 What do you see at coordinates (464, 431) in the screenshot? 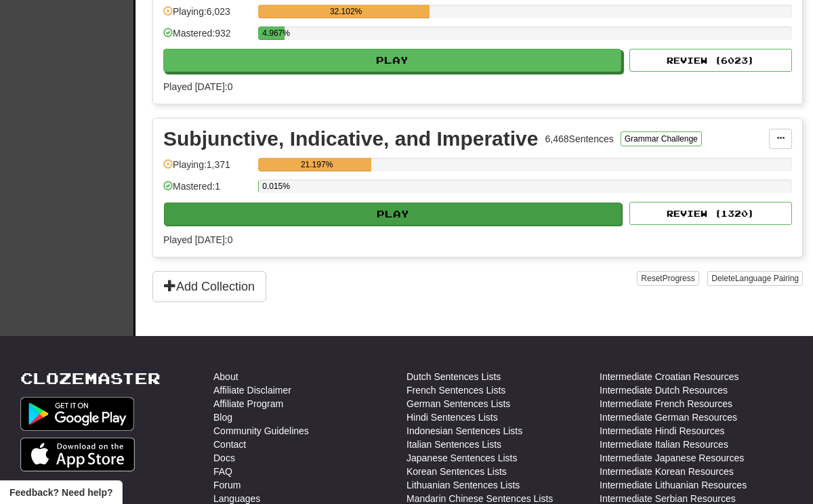
I see `a: Indonesian Sentences Lists` at bounding box center [464, 431].